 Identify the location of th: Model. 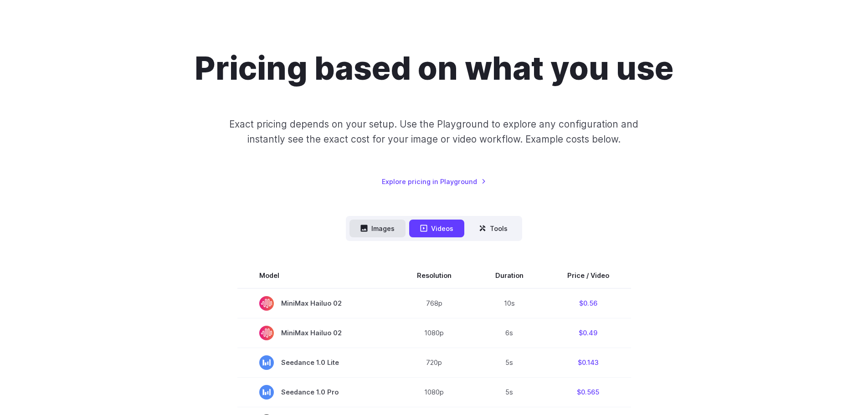
(316, 276).